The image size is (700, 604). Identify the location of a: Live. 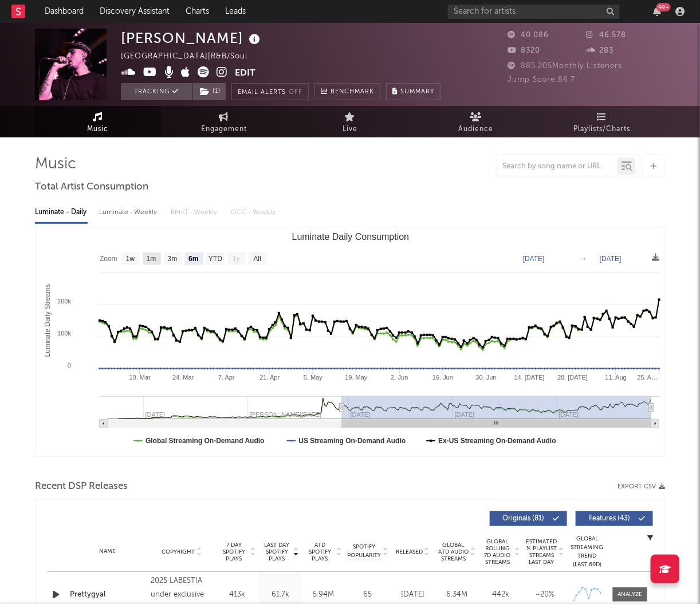
(350, 121).